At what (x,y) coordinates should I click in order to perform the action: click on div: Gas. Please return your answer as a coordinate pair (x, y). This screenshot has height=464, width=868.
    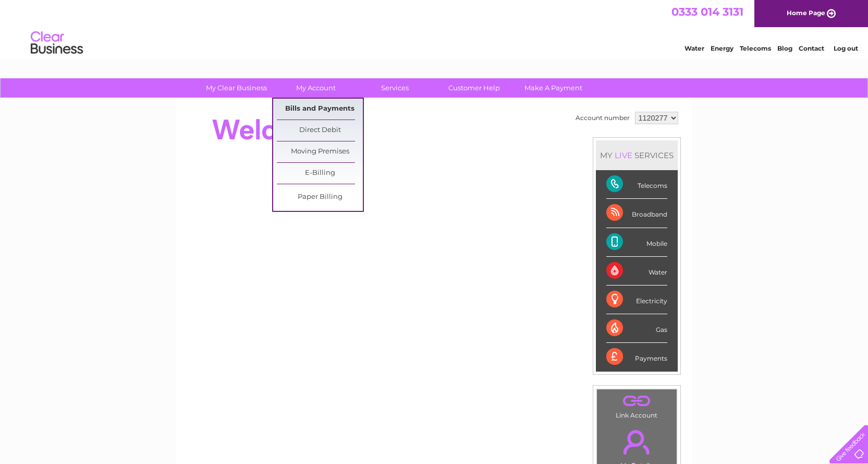
    Looking at the image, I should click on (637, 328).